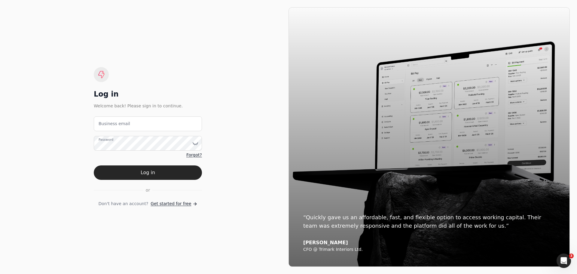 Image resolution: width=577 pixels, height=274 pixels. Describe the element at coordinates (572, 256) in the screenshot. I see `span: 3` at that location.